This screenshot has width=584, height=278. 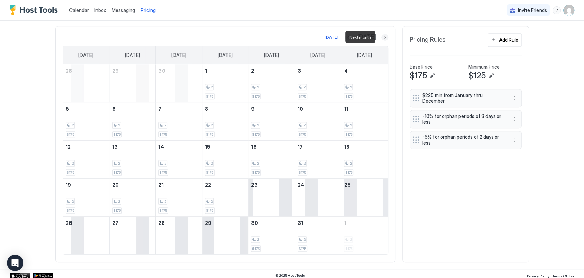 What do you see at coordinates (86, 109) in the screenshot?
I see `a: July 5, 2026` at bounding box center [86, 109].